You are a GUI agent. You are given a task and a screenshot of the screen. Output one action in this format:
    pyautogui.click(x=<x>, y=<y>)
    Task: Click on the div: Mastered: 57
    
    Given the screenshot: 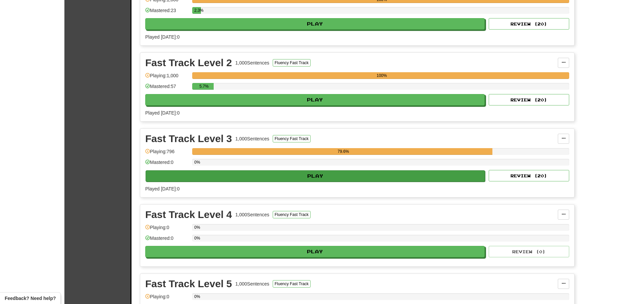 What is the action you would take?
    pyautogui.click(x=167, y=88)
    